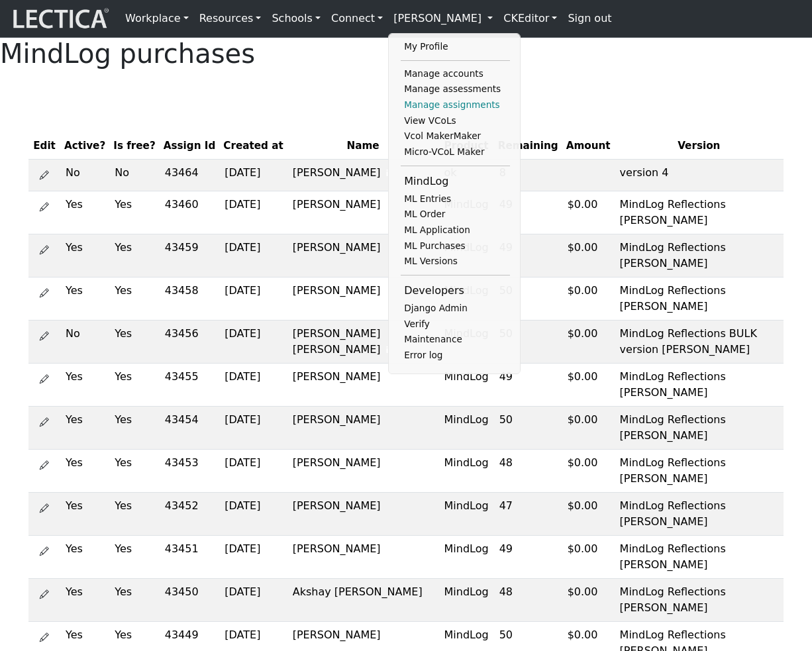 The height and width of the screenshot is (651, 812). I want to click on th: Amount, so click(588, 146).